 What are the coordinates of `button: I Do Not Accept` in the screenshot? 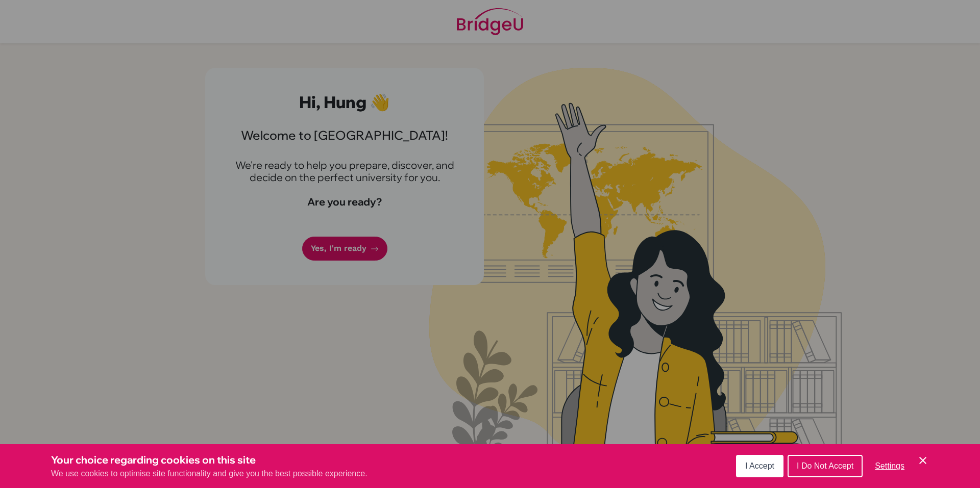 It's located at (825, 466).